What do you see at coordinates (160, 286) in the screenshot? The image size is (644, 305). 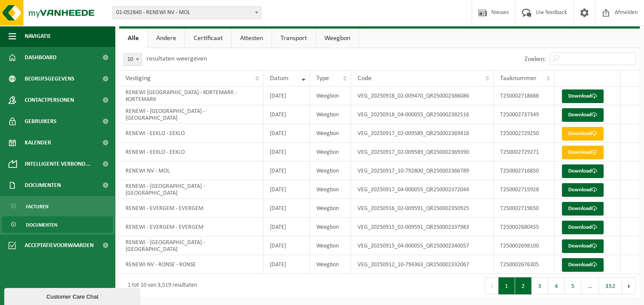 I see `div: 1 tot 10 van 3,519 resultaten` at bounding box center [160, 286].